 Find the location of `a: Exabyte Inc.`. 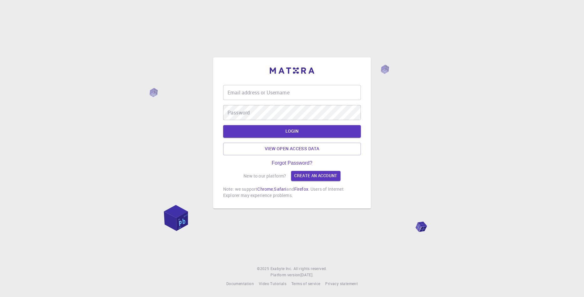

a: Exabyte Inc. is located at coordinates (281, 268).